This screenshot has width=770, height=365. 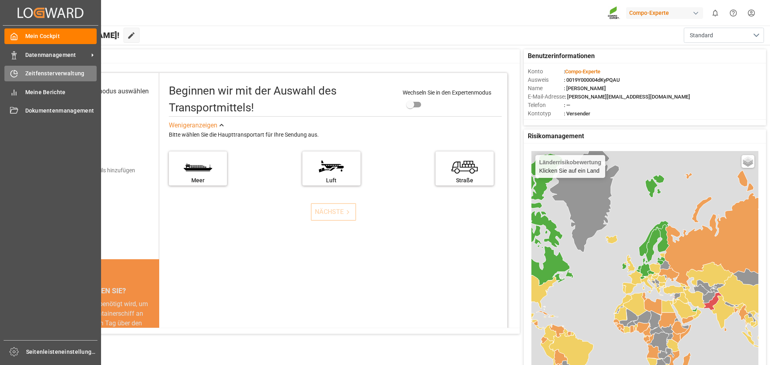 I want to click on font: Ausweis, so click(x=538, y=80).